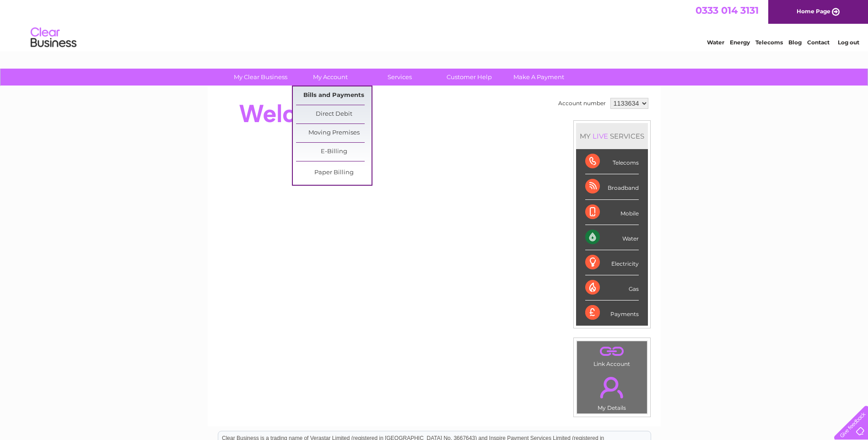 This screenshot has width=868, height=440. I want to click on a: Telecoms, so click(769, 42).